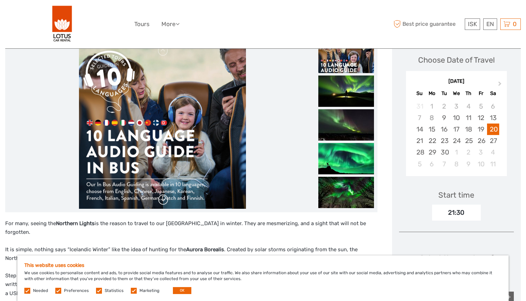  I want to click on div: Choose Monday, September 15th, 2025, so click(432, 129).